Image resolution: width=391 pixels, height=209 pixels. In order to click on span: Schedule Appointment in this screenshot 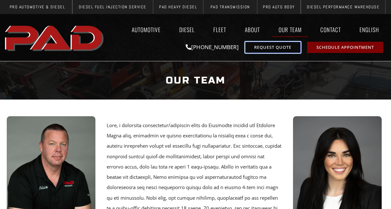, I will do `click(345, 47)`.